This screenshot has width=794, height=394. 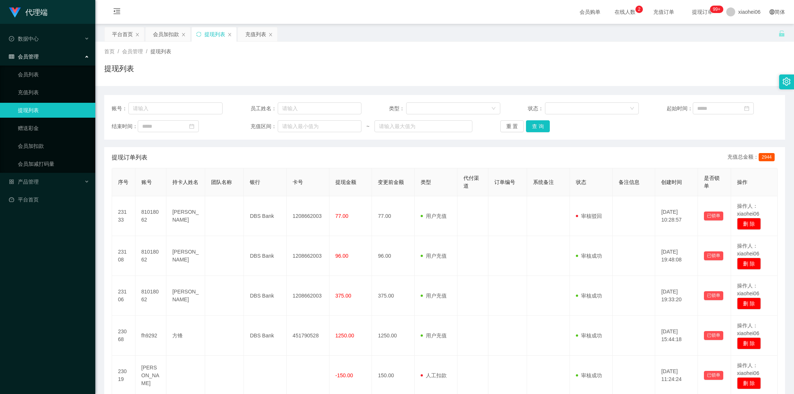 What do you see at coordinates (308, 296) in the screenshot?
I see `td: 1208662003` at bounding box center [308, 296].